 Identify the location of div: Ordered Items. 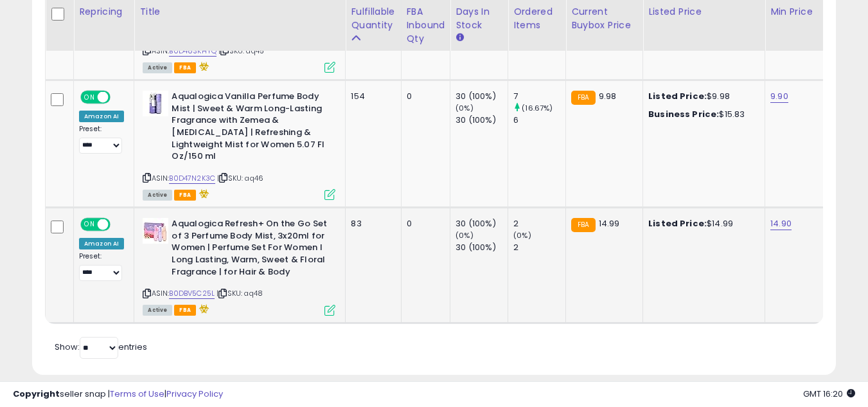
(537, 19).